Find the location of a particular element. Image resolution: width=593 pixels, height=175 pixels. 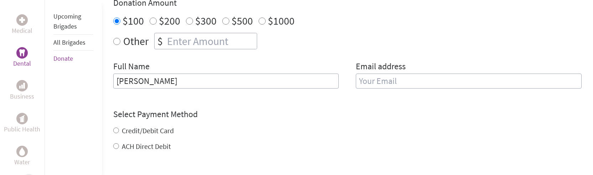

img: Business is located at coordinates (22, 85).